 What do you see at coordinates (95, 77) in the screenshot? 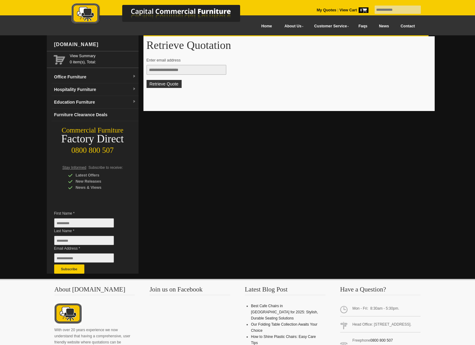
I see `a: Office Furnituredropdown` at bounding box center [95, 77].